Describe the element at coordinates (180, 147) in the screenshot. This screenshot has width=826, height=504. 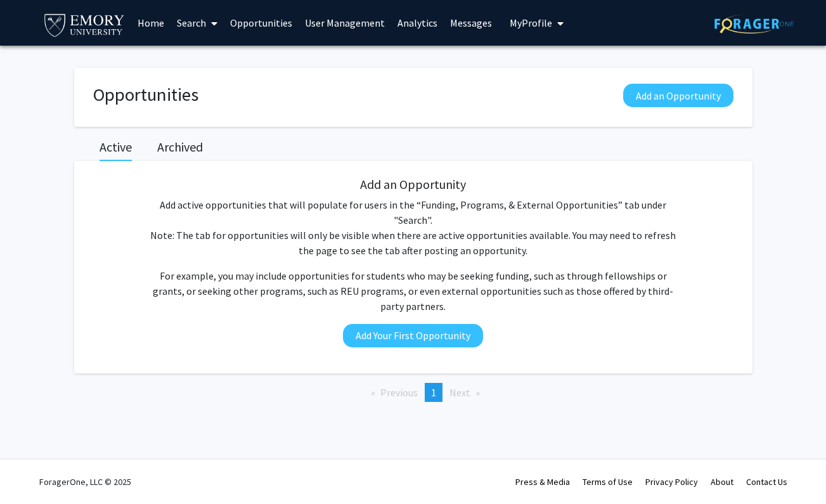
I see `h2: Archived` at that location.